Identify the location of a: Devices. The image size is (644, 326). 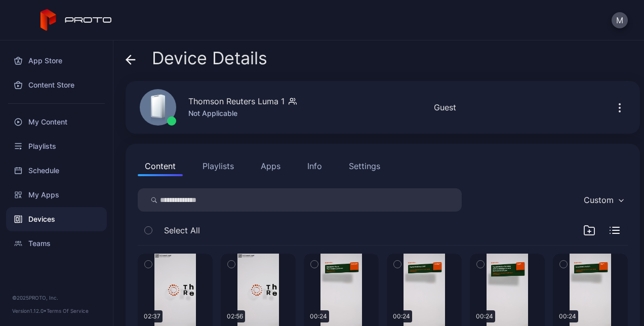
(56, 219).